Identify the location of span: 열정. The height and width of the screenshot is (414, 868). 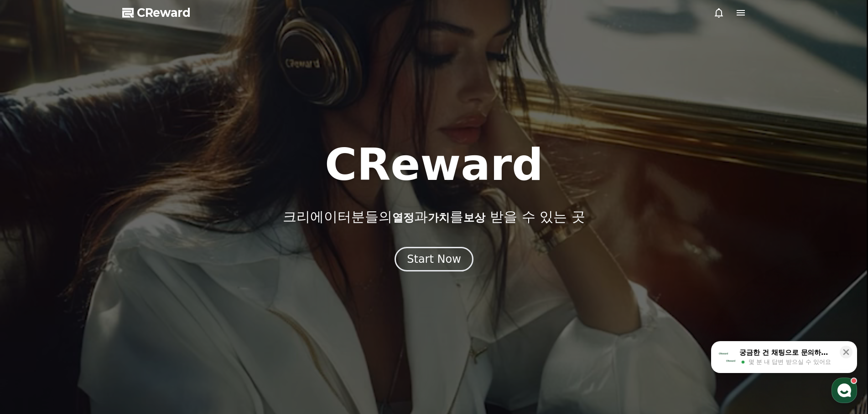
(403, 218).